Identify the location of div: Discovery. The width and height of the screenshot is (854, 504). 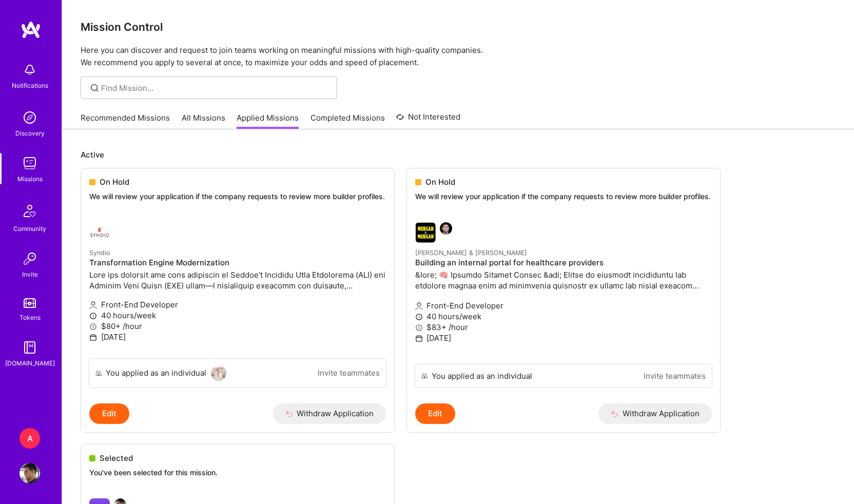
(29, 133).